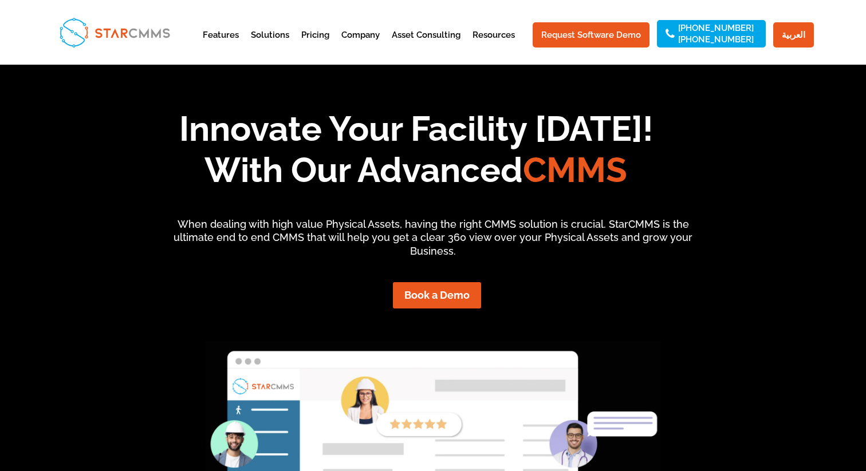 The image size is (866, 471). Describe the element at coordinates (437, 295) in the screenshot. I see `a: Book a Demo` at that location.